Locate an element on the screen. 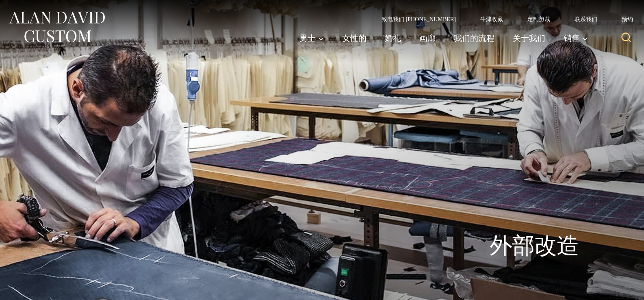 This screenshot has height=300, width=644. font: 联系我们 is located at coordinates (586, 19).